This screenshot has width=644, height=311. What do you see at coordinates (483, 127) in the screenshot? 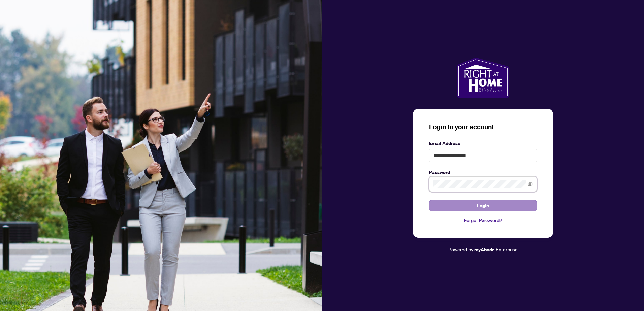
I see `h3: Login to your account` at bounding box center [483, 127].